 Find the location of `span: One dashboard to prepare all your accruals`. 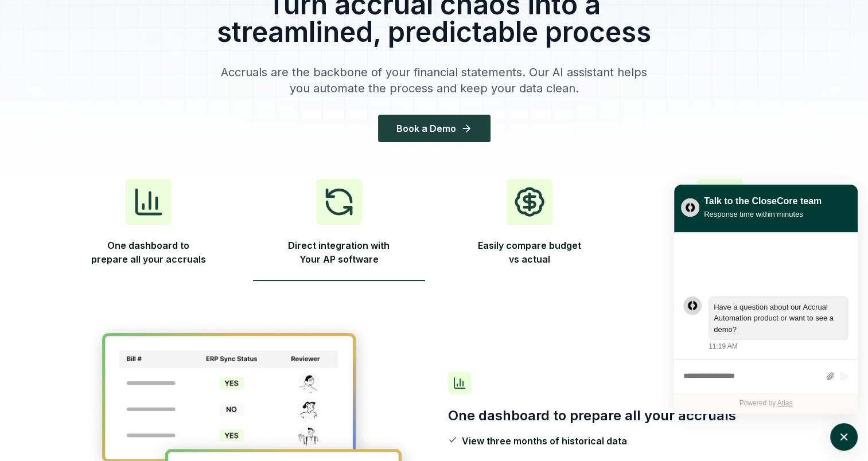

span: One dashboard to prepare all your accruals is located at coordinates (149, 254).